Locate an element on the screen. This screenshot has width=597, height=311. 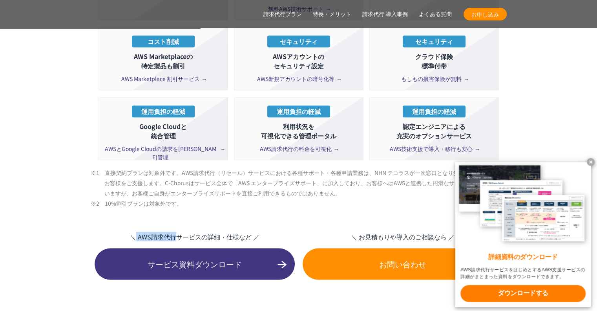
span: AWS新規アカウントの暗号化等 is located at coordinates (298, 79).